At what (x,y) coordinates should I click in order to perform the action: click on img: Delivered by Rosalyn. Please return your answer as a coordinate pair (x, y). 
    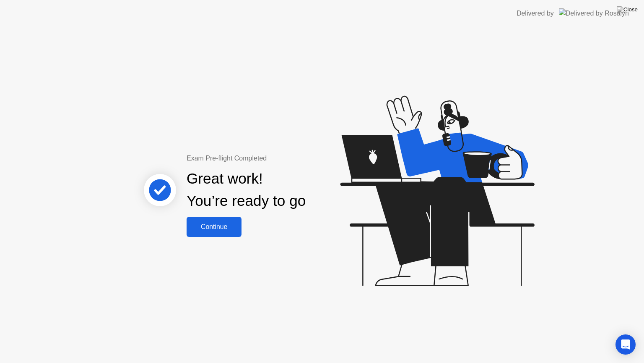
    Looking at the image, I should click on (594, 13).